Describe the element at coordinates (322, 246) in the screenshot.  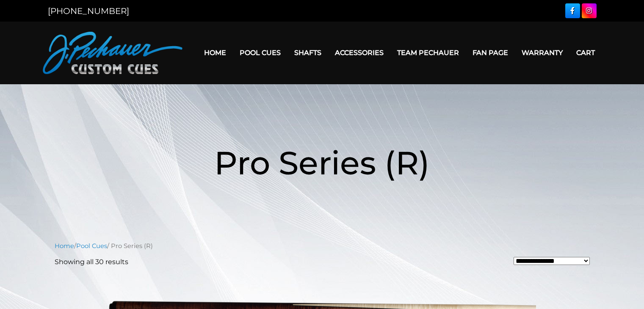
I see `nav: Breadcrumb` at that location.